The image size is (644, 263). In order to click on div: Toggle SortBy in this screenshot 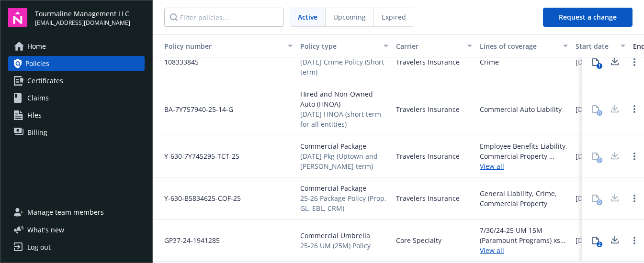, I will do `click(219, 46)`.